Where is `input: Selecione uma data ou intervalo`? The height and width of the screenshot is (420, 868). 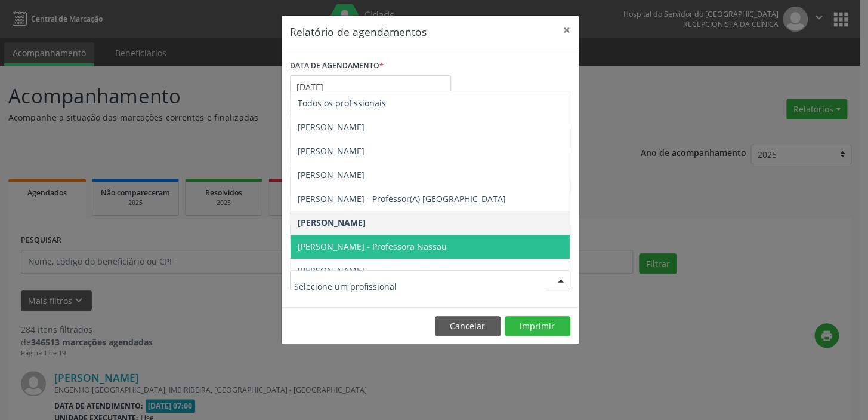 input: Selecione uma data ou intervalo is located at coordinates (370, 87).